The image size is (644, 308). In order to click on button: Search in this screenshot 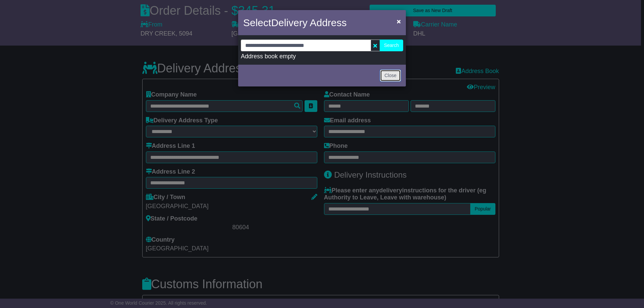, I will do `click(391, 45)`.